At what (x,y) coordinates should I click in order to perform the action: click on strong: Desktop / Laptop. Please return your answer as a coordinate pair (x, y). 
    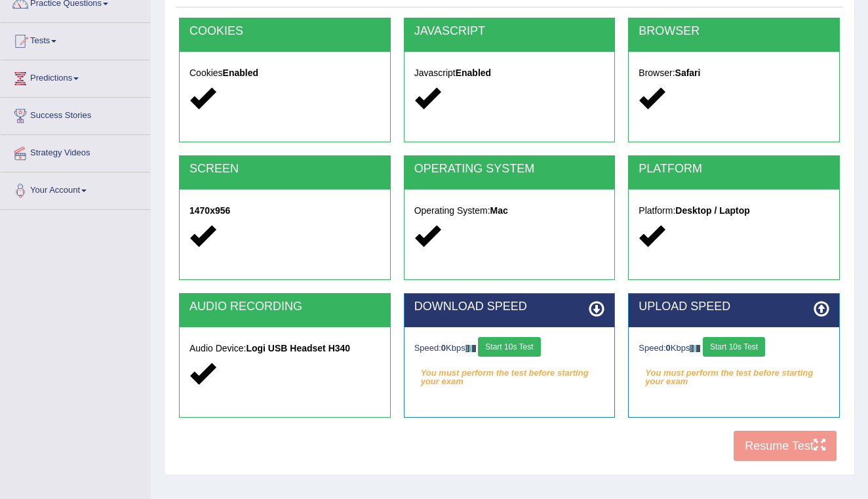
    Looking at the image, I should click on (713, 211).